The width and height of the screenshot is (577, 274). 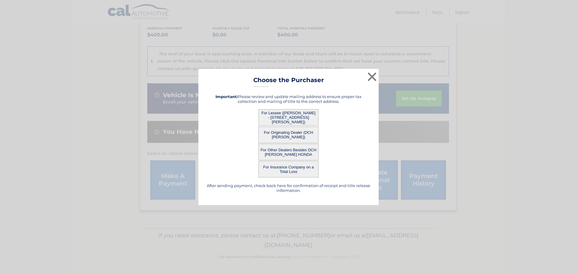 What do you see at coordinates (289, 81) in the screenshot?
I see `h3: Choose the Purchaser` at bounding box center [289, 81].